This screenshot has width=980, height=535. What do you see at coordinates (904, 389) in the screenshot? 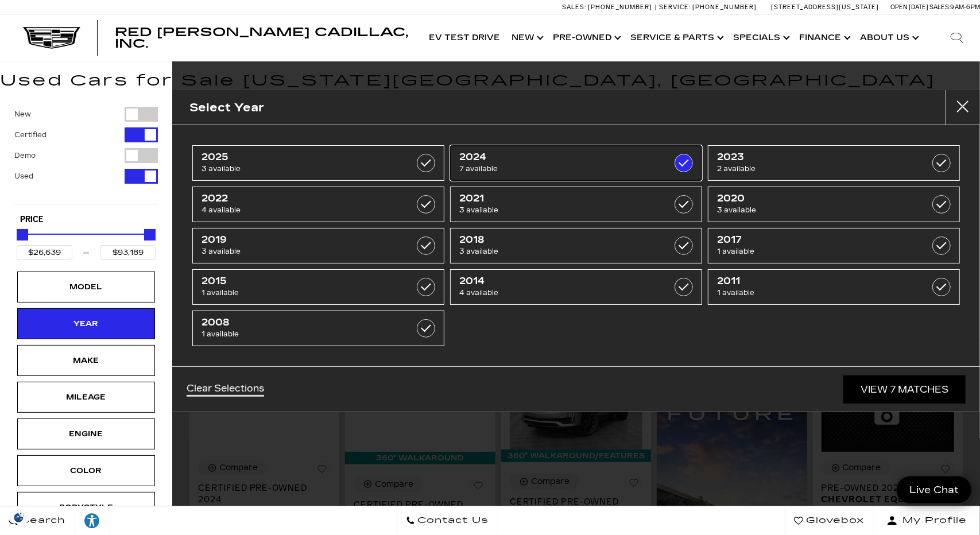
I see `a: View 7 Matches` at bounding box center [904, 389].